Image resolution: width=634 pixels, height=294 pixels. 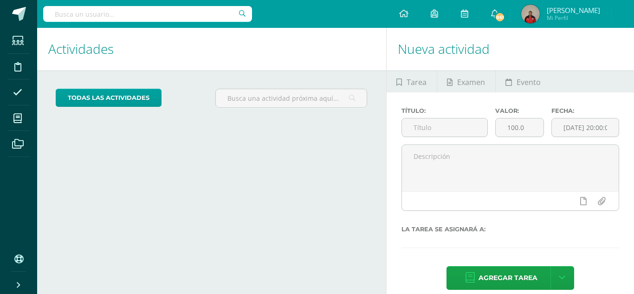 What do you see at coordinates (530, 14) in the screenshot?
I see `img: 3173811e495424c50f36d6c1a1dea0c1.png` at bounding box center [530, 14].